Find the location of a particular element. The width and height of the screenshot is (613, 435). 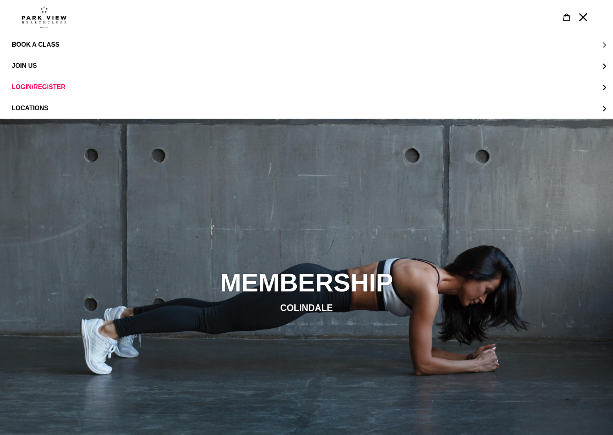

span: LOGIN/REGISTER is located at coordinates (38, 87).